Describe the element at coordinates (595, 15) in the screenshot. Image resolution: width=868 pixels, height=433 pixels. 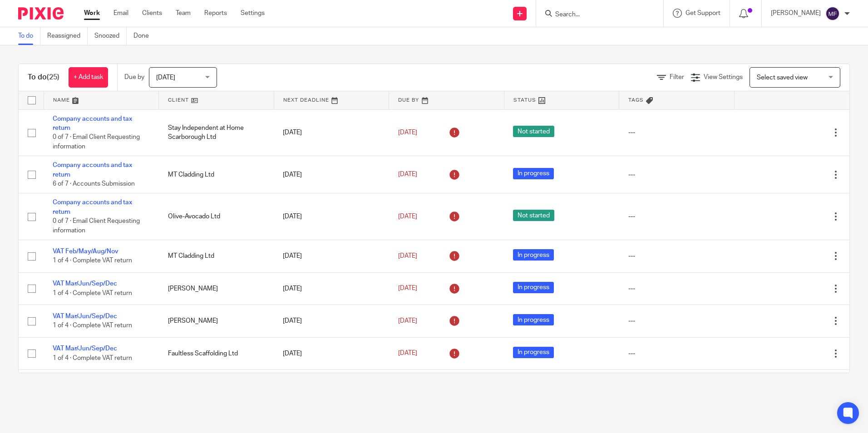
I see `input: Search` at that location.